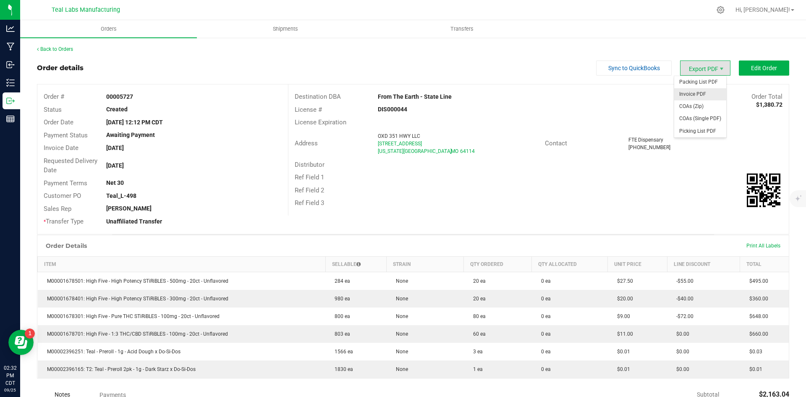  I want to click on span: 60 ea, so click(477, 334).